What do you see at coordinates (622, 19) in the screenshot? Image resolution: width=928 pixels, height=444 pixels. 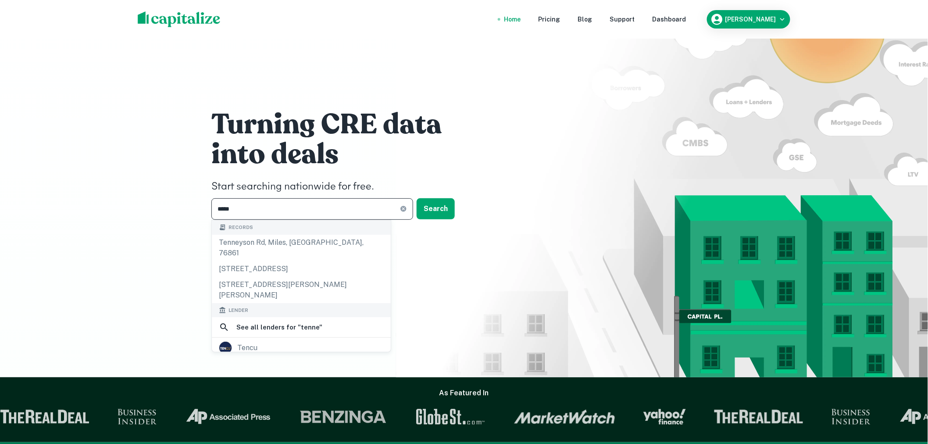 I see `div: Support` at bounding box center [622, 19].